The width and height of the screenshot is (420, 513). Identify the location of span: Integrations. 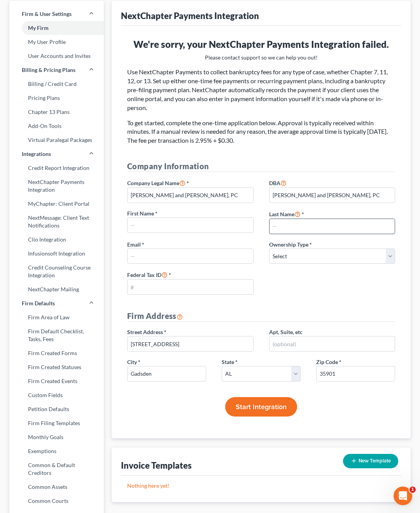
(36, 154).